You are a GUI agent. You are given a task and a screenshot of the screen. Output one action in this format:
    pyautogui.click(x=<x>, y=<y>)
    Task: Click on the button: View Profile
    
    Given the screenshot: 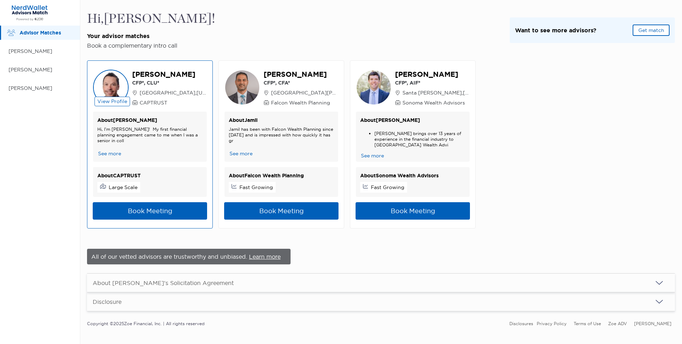 What is the action you would take?
    pyautogui.click(x=112, y=101)
    